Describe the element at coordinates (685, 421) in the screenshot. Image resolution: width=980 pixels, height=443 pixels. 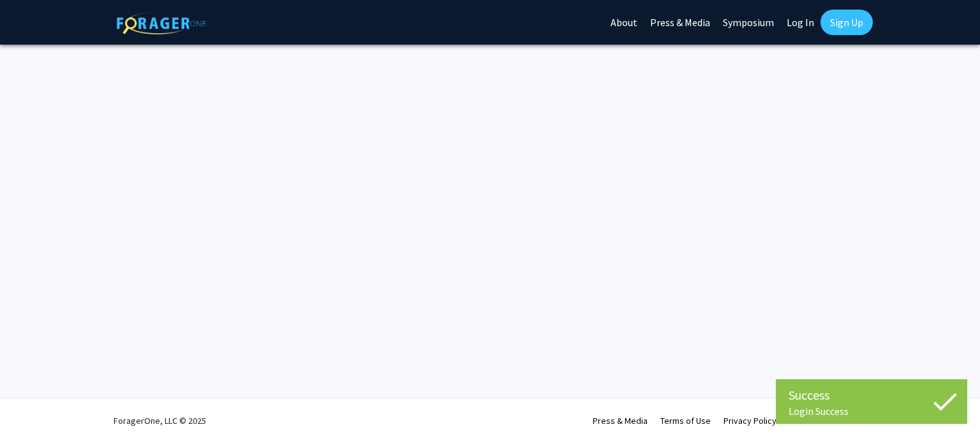
I see `a: Terms of Use` at that location.